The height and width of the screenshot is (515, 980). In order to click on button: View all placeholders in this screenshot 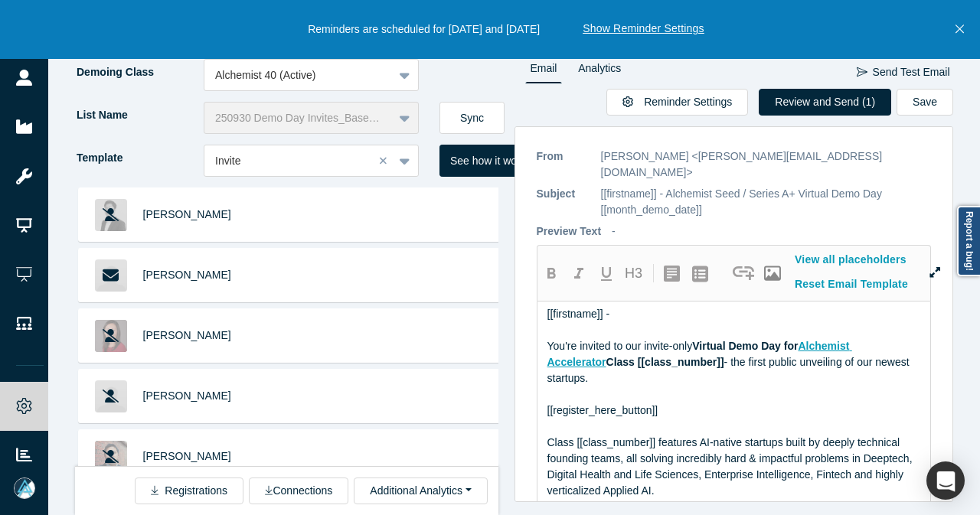, I will do `click(850, 259)`.